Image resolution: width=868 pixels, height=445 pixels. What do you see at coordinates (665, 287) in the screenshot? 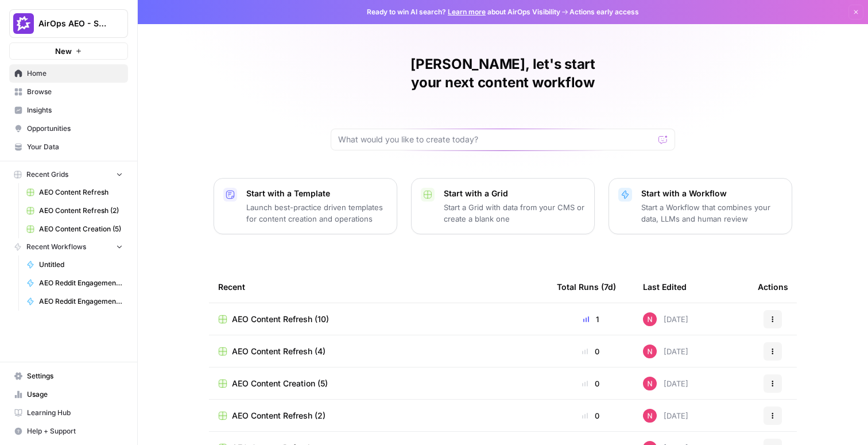
I see `div: Last Edited` at bounding box center [665, 287].